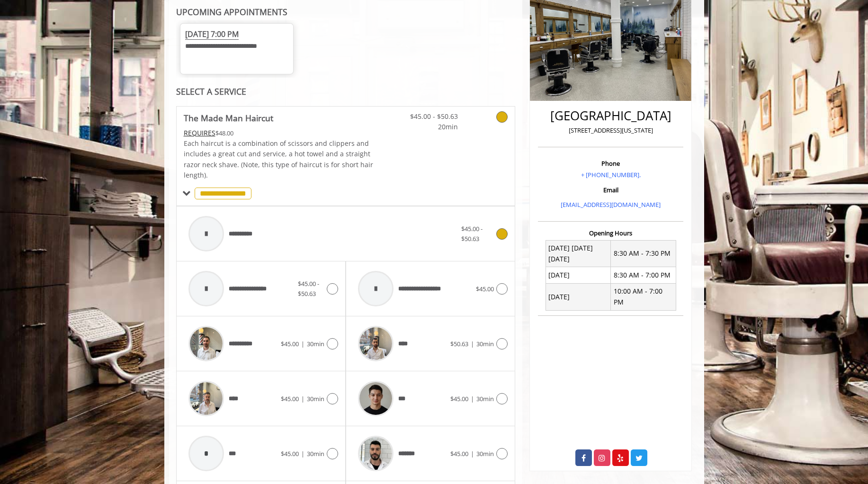 This screenshot has width=868, height=484. Describe the element at coordinates (278, 160) in the screenshot. I see `span: Each haircut is a combination of scissors and clippers and includes a great cut and service, a ho...` at that location.